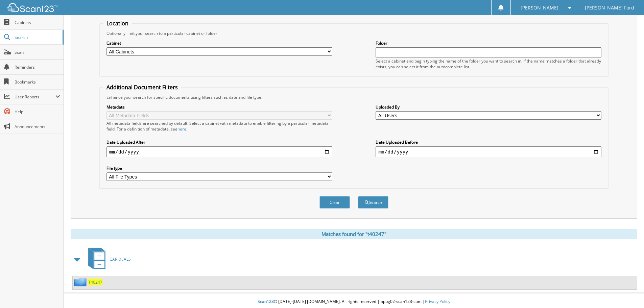  Describe the element at coordinates (81, 282) in the screenshot. I see `img: folder2.png` at that location.